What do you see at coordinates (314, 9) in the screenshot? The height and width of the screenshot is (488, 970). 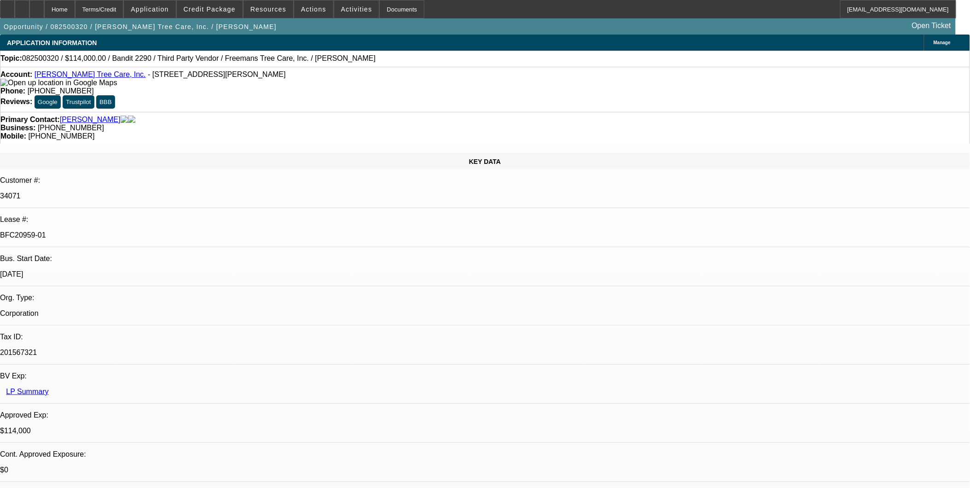 I see `span: Actions` at bounding box center [314, 9].